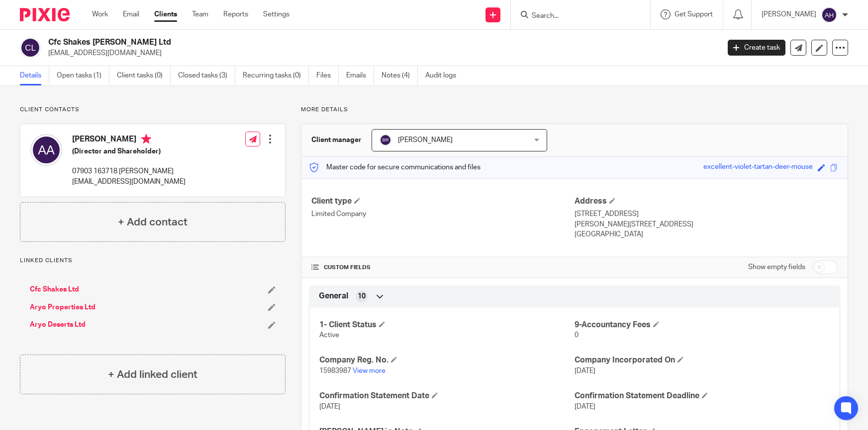 The height and width of the screenshot is (430, 868). I want to click on img: Pixie, so click(45, 14).